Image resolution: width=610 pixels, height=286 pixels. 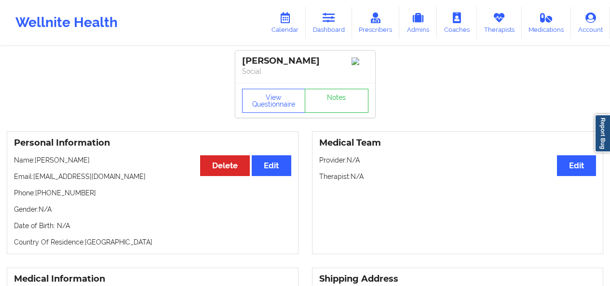 I want to click on p: Gender: N/A, so click(x=152, y=209).